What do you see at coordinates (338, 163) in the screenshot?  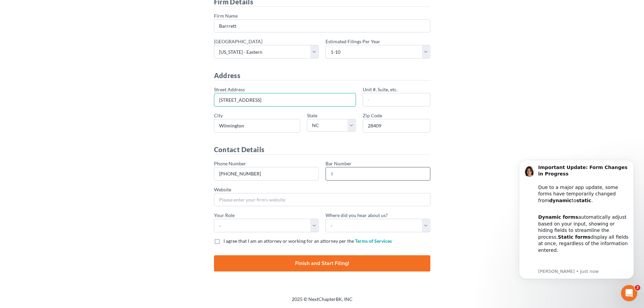 I see `label: Bar Number` at bounding box center [338, 163].